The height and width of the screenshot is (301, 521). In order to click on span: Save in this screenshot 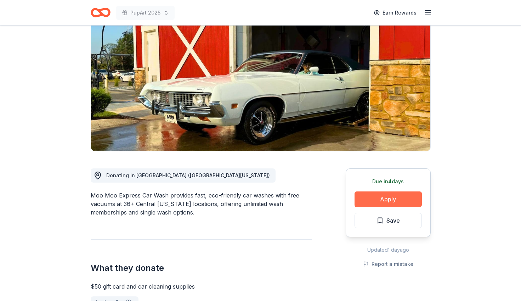, I will do `click(393, 220)`.